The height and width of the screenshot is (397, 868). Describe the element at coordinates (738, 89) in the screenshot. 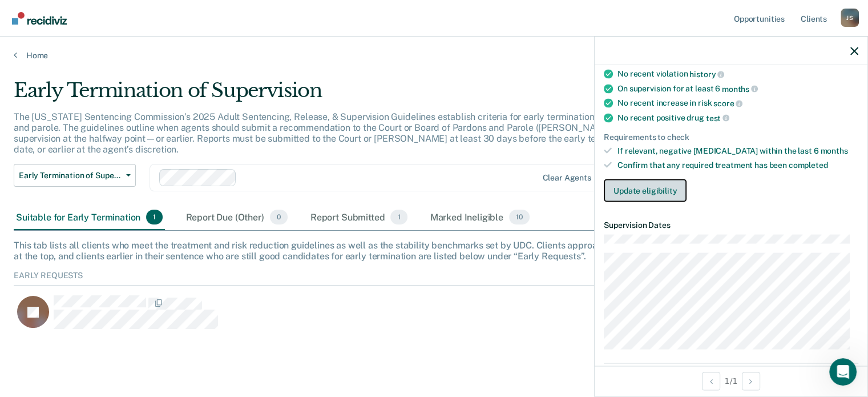

I see `div: On supervision for at least 6` at that location.